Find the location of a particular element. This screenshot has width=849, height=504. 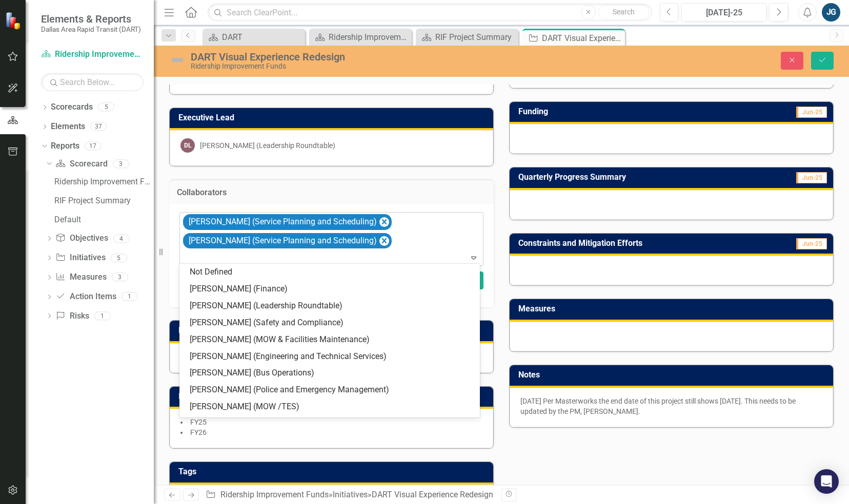

img: Not Defined is located at coordinates (178, 60).